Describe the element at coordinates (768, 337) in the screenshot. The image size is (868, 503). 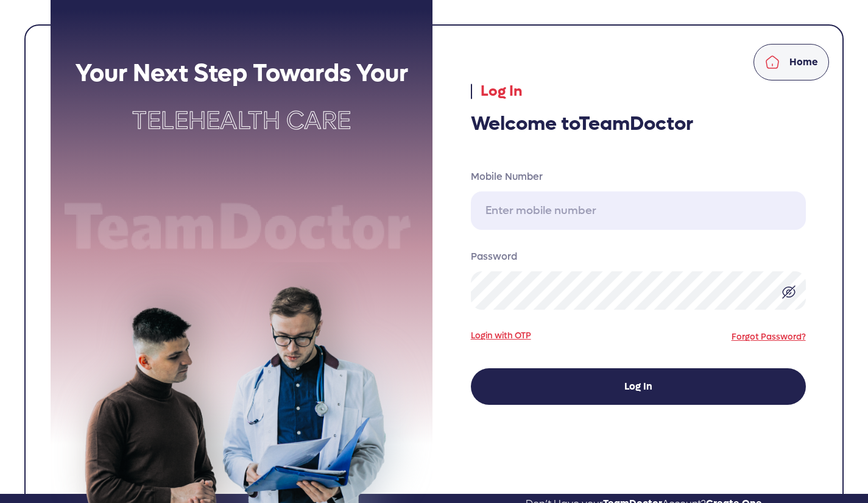
I see `a: Forgot Password?` at that location.